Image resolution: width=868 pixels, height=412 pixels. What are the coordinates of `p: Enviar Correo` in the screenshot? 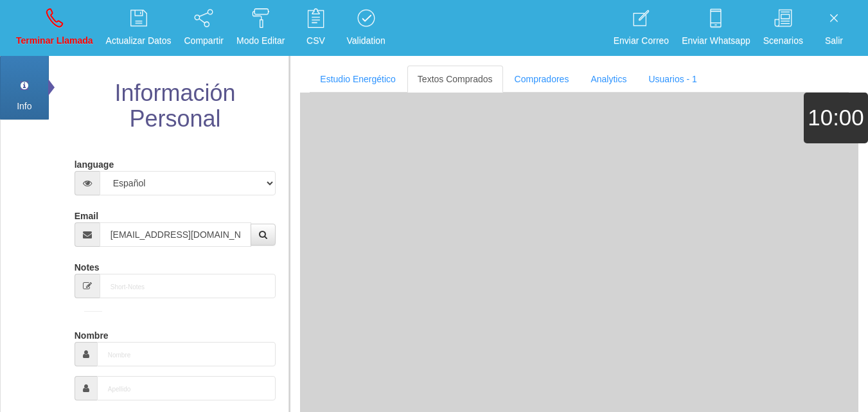 It's located at (641, 40).